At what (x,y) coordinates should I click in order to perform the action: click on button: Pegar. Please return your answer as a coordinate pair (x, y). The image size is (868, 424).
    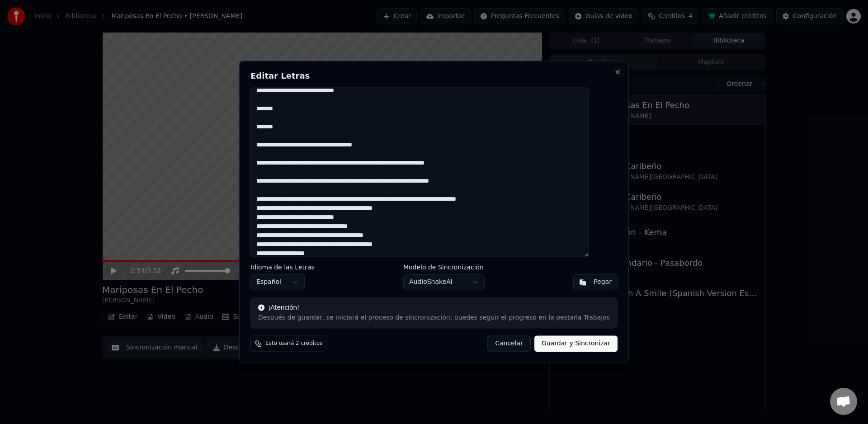
    Looking at the image, I should click on (595, 283).